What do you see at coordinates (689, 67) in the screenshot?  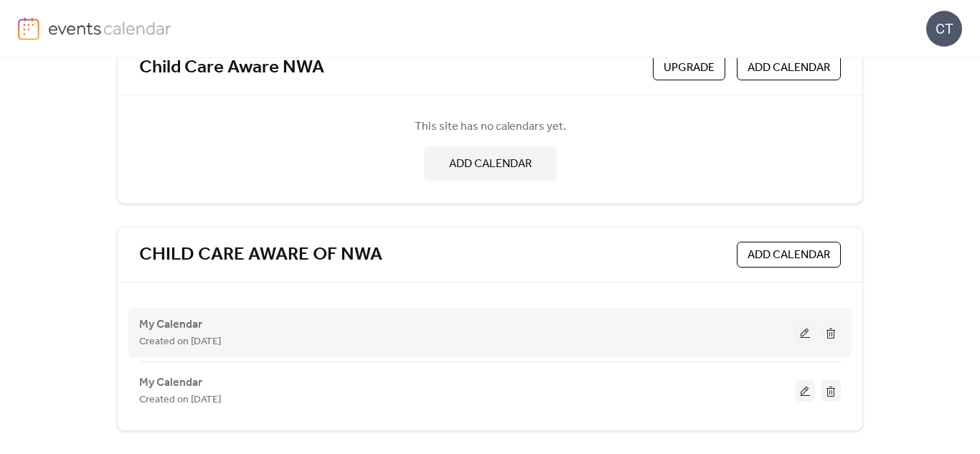 I see `button: Upgrade` at bounding box center [689, 67].